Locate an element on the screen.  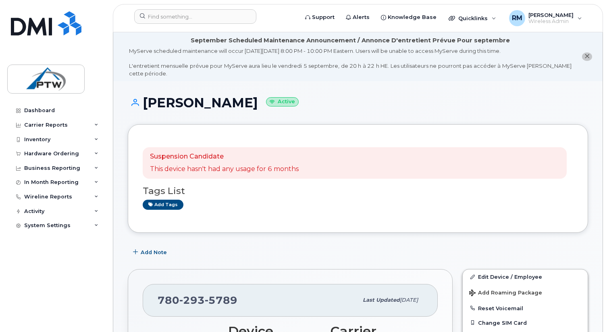
button: Add Note is located at coordinates (151, 252).